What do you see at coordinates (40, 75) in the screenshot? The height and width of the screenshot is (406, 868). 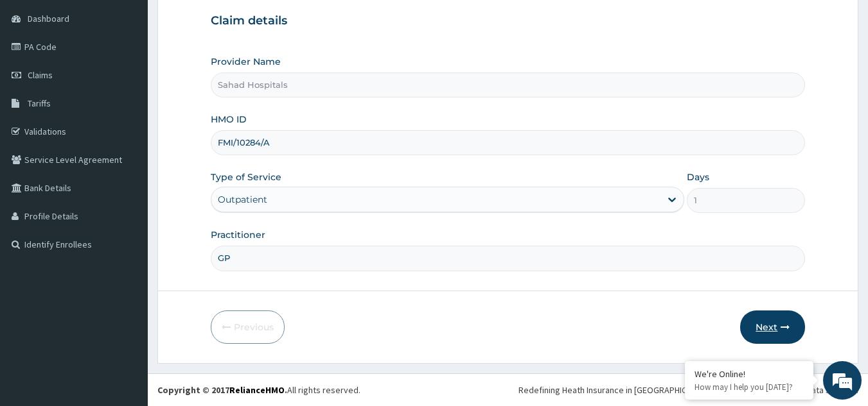 I see `span: Claims` at bounding box center [40, 75].